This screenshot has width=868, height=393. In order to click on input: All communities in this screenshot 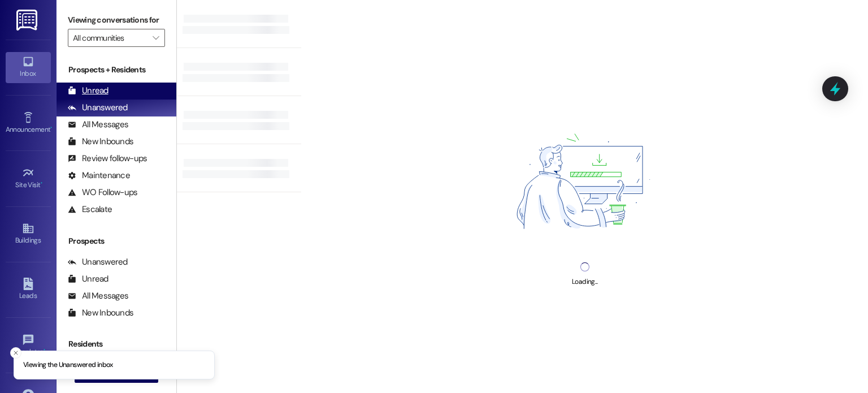, I will do `click(110, 37)`.